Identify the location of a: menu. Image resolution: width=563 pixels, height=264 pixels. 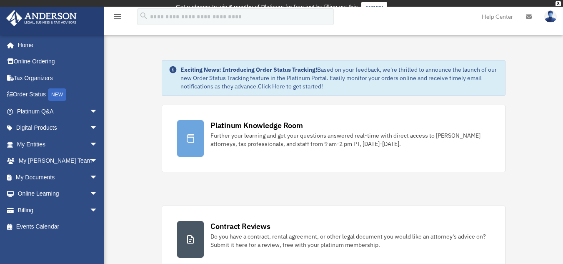
(118, 18).